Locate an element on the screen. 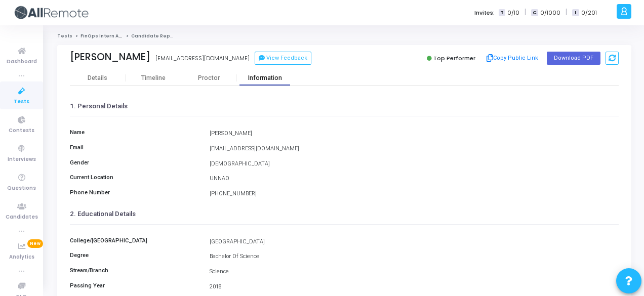 The width and height of the screenshot is (644, 296). span: 0/201 is located at coordinates (589, 13).